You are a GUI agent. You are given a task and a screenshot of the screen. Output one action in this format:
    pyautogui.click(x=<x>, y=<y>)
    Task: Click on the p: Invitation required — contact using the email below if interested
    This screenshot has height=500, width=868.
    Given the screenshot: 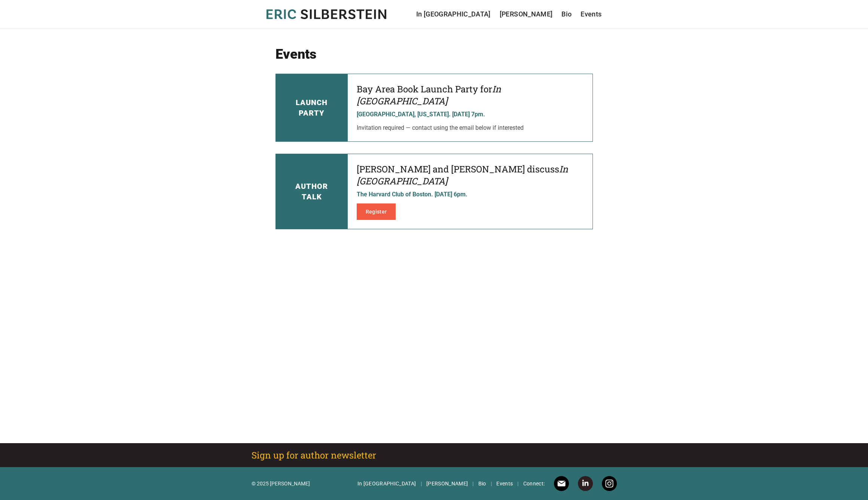 What is the action you would take?
    pyautogui.click(x=470, y=128)
    